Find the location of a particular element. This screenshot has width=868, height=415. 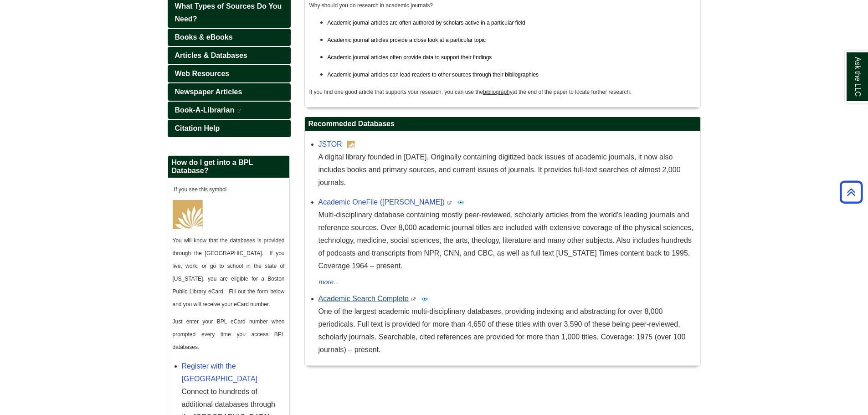

p: One of the largest academic multi-disciplinary databases, providing indexing and abstracting for ... is located at coordinates (507, 331).